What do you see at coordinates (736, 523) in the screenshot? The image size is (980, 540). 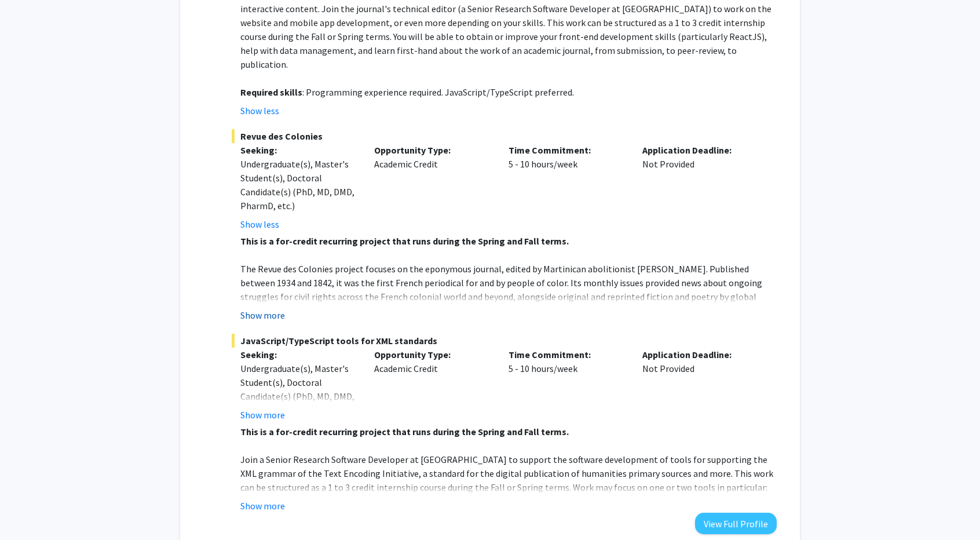 I see `button: View Full Profile` at bounding box center [736, 523].